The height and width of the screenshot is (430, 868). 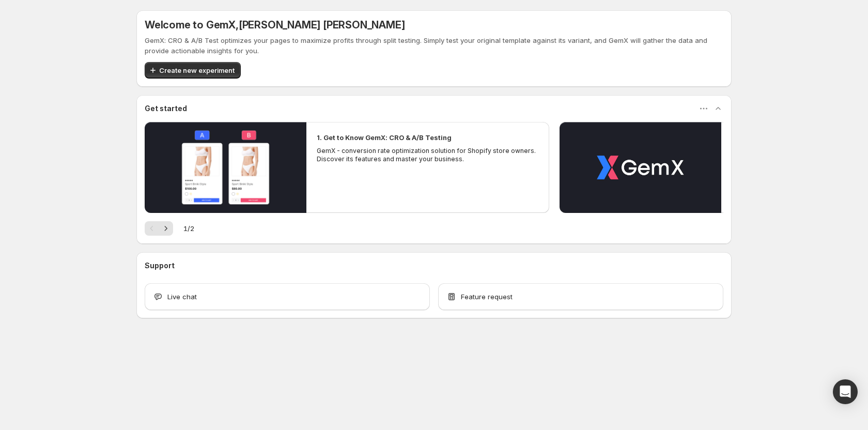 I want to click on h2: 1. Get to Know GemX: CRO & A/B Testing, so click(x=384, y=137).